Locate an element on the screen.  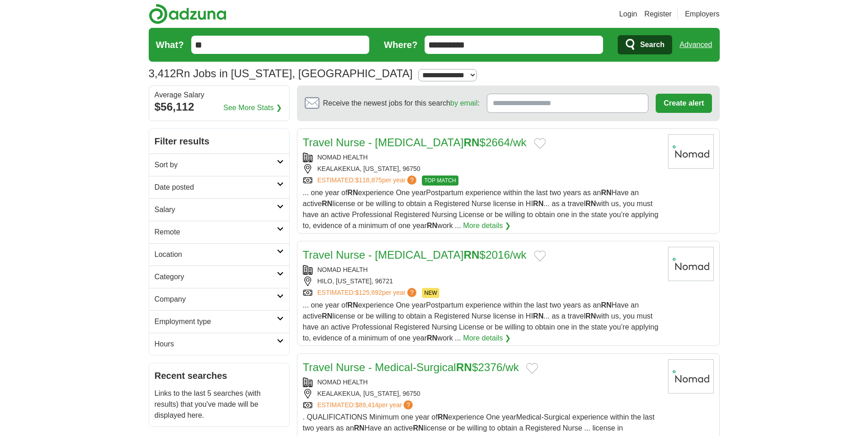
a: Location is located at coordinates (220, 254).